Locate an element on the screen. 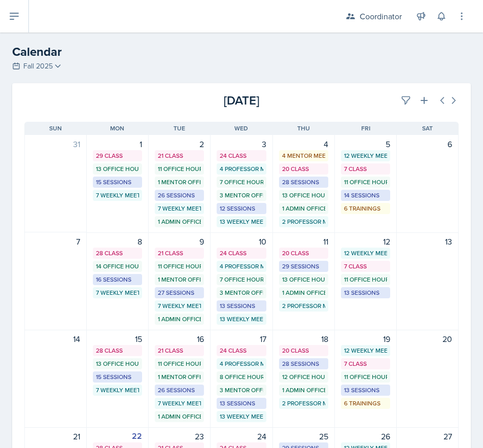 The height and width of the screenshot is (448, 483). div: 4 is located at coordinates (303, 144).